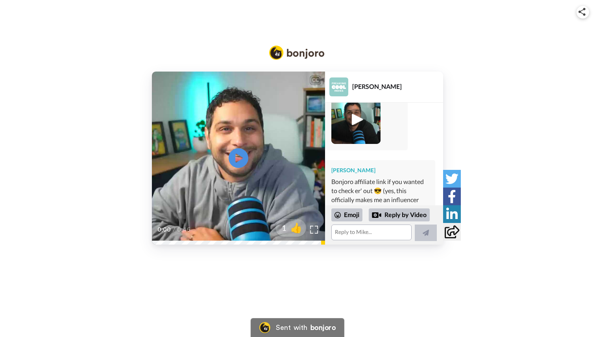  What do you see at coordinates (281, 228) in the screenshot?
I see `span: 1` at bounding box center [281, 228].